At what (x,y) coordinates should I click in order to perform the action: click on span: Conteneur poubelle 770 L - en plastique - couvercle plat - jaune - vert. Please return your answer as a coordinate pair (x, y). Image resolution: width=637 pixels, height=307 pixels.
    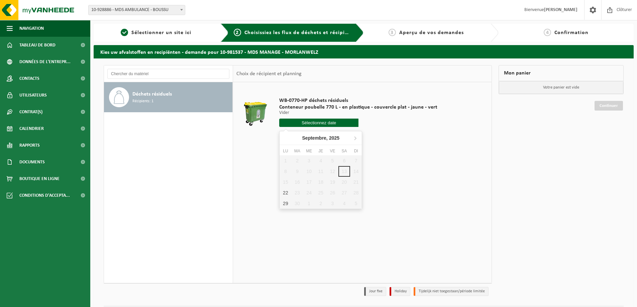
    Looking at the image, I should click on (358, 107).